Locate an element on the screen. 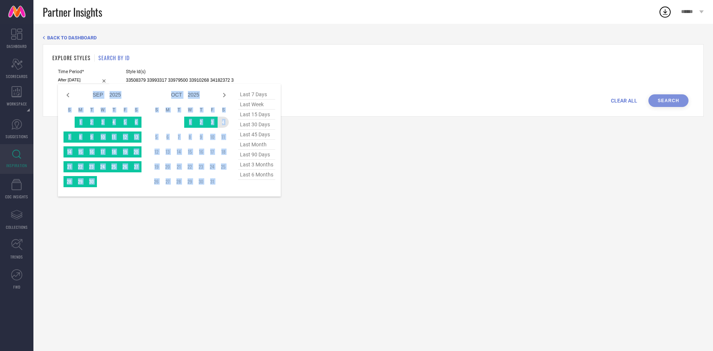 Image resolution: width=713 pixels, height=351 pixels. td: Wed Oct 15 2025 is located at coordinates (190, 152).